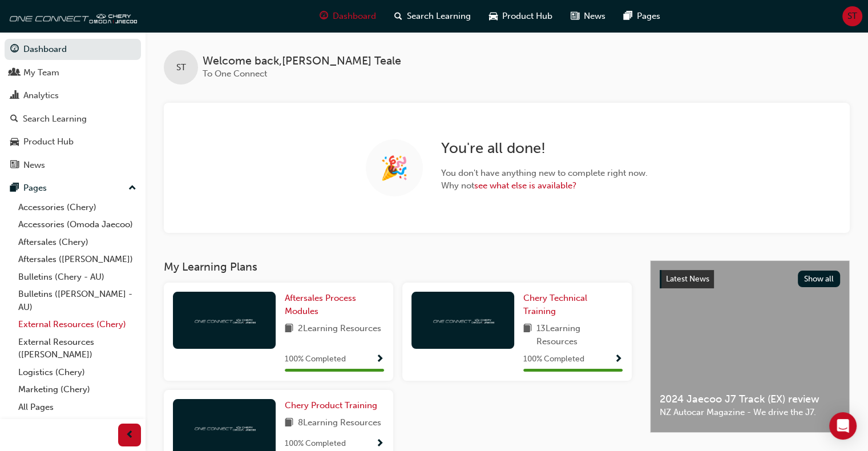  Describe the element at coordinates (73, 49) in the screenshot. I see `a: Dashboard` at that location.